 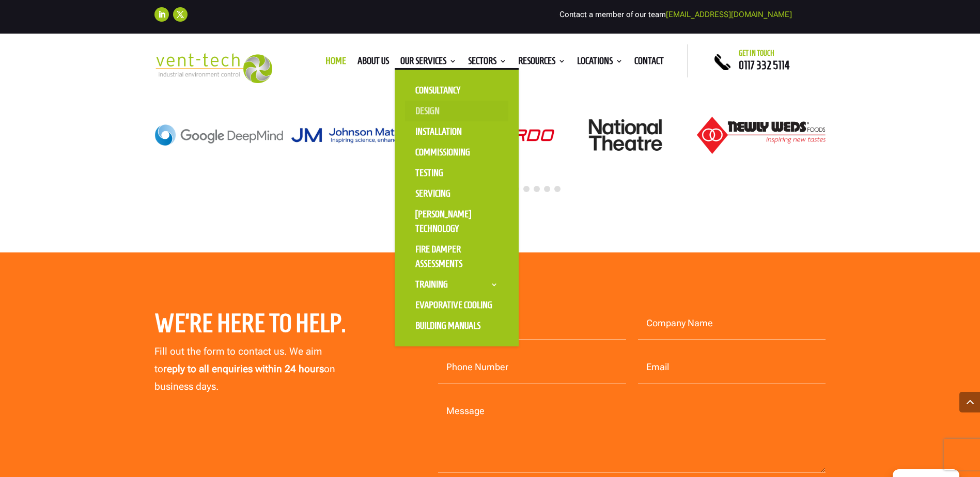 What do you see at coordinates (532, 324) in the screenshot?
I see `input: Name` at bounding box center [532, 324].